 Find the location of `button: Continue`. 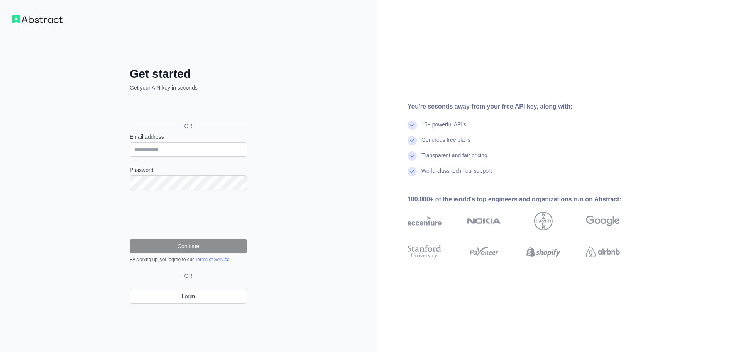

button: Continue is located at coordinates (188, 246).